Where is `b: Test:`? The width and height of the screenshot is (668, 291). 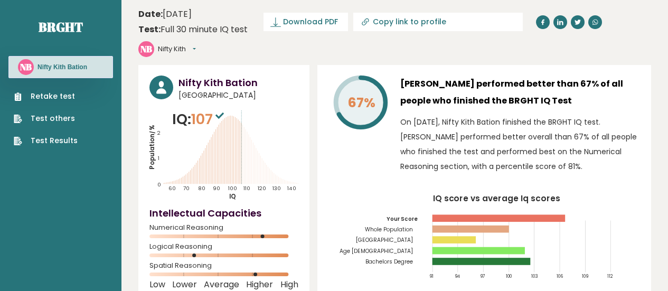 b: Test: is located at coordinates (149, 29).